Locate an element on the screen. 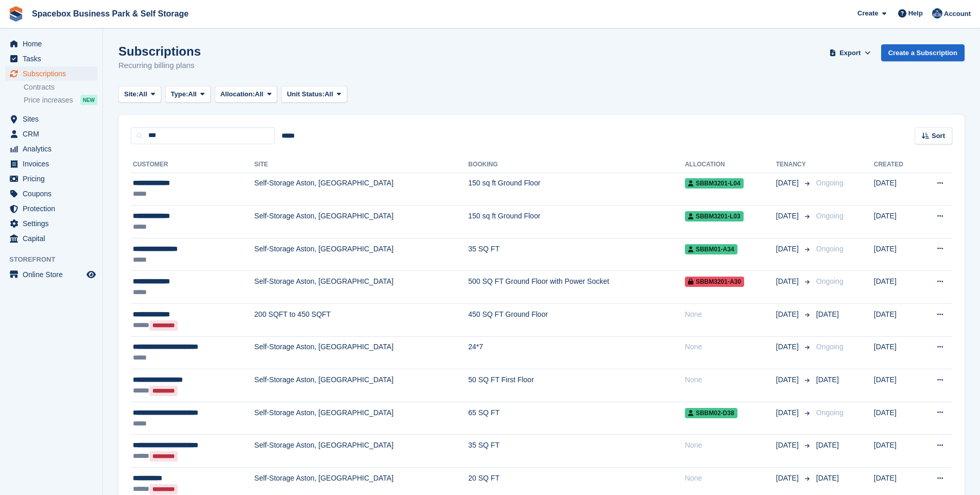 The width and height of the screenshot is (980, 495). p: Recurring billing plans is located at coordinates (159, 66).